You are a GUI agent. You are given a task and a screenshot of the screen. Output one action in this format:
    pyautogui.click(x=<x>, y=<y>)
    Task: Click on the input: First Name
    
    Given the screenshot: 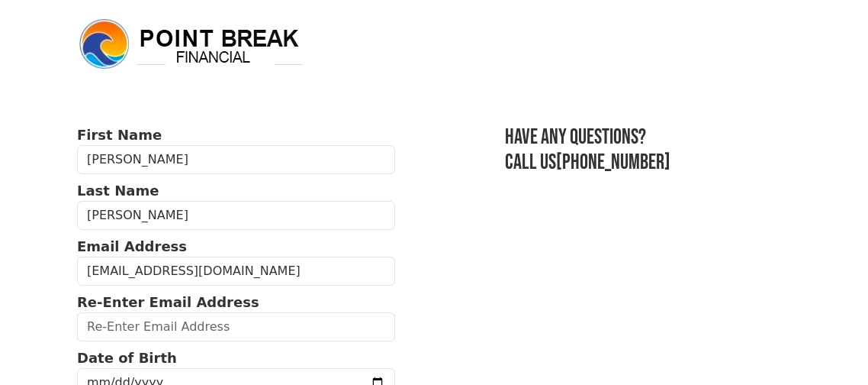 What is the action you would take?
    pyautogui.click(x=236, y=160)
    